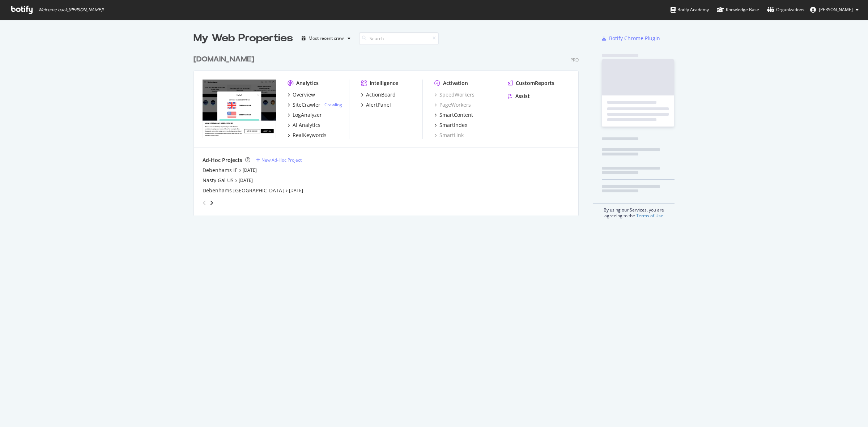 The height and width of the screenshot is (427, 868). I want to click on div: Activation, so click(455, 83).